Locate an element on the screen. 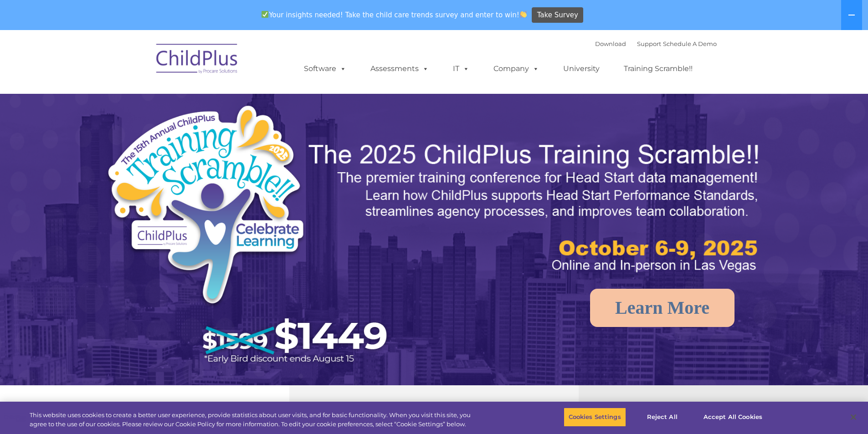 The image size is (868, 434). a: Training Scramble!! is located at coordinates (658, 69).